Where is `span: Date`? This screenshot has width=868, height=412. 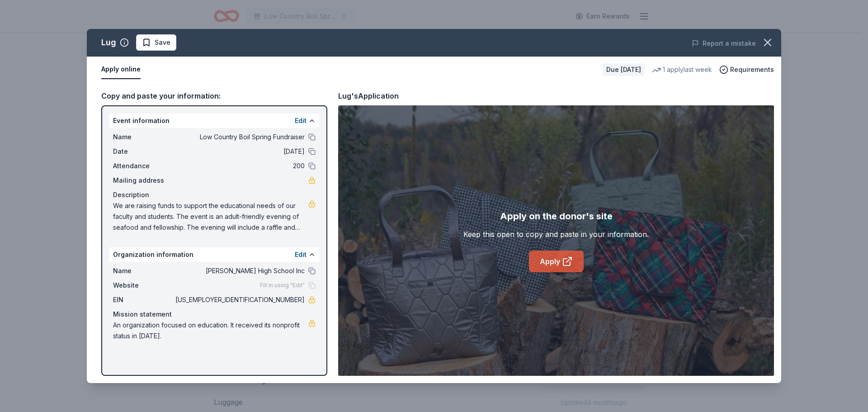
span: Date is located at coordinates (143, 151).